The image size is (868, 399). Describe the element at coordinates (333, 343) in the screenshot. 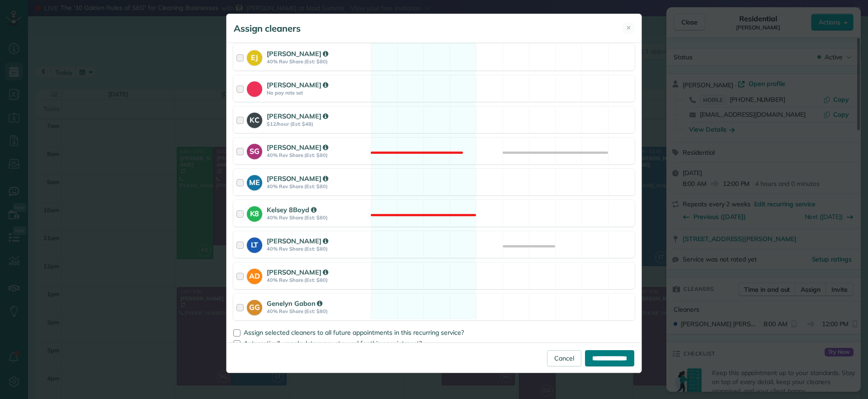

I see `span: Automatically recalculate amount owed for this appointment?` at that location.